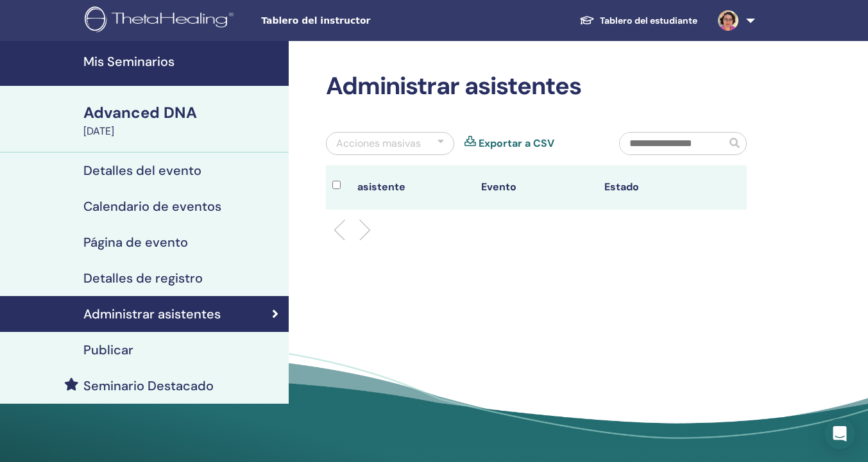 This screenshot has height=462, width=868. I want to click on th: asistente, so click(412, 187).